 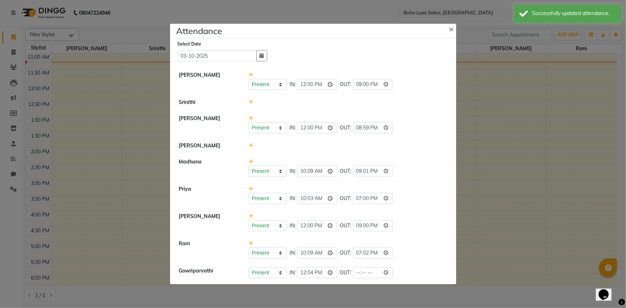 I want to click on h4: Attendance, so click(x=199, y=31).